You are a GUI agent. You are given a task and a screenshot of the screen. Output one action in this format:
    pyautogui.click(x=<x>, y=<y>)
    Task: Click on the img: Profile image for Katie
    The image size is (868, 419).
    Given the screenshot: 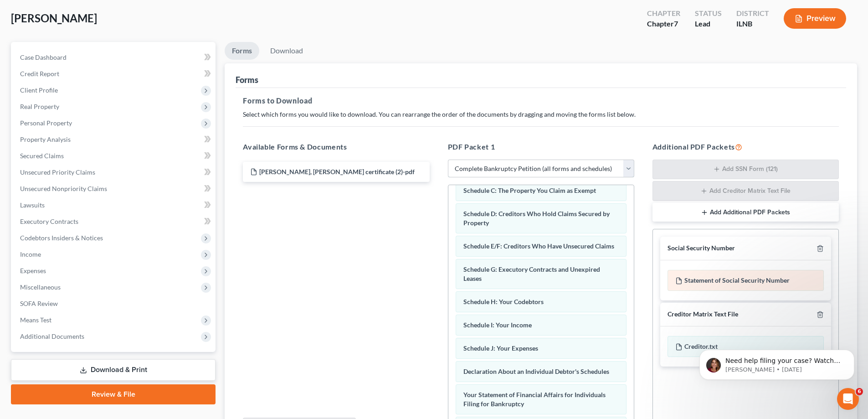 What is the action you would take?
    pyautogui.click(x=28, y=35)
    